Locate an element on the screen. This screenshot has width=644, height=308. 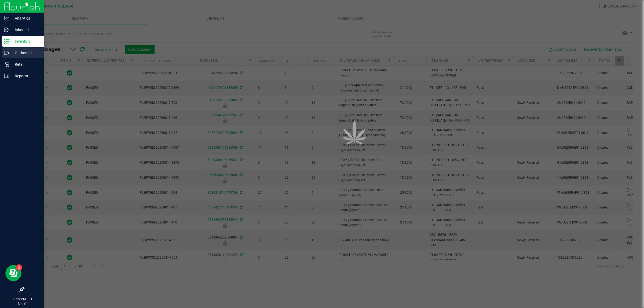
p: 08:29 PM EDT is located at coordinates (22, 299).